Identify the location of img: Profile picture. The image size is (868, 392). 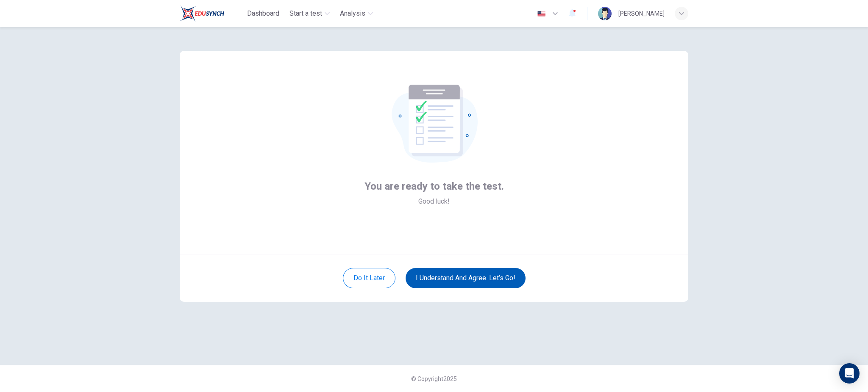
(605, 14).